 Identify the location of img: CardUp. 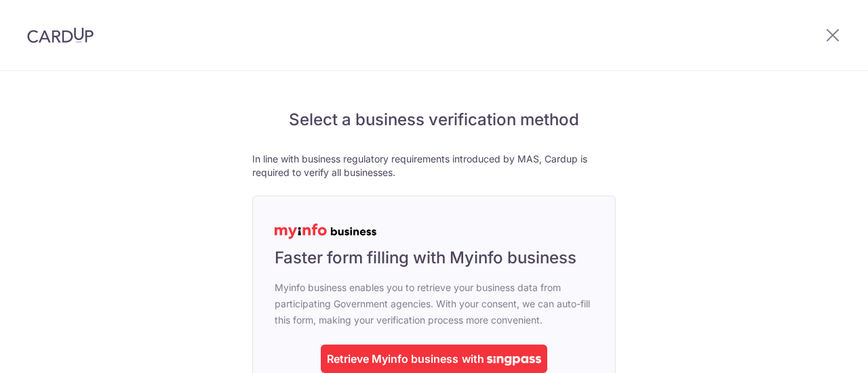
(61, 36).